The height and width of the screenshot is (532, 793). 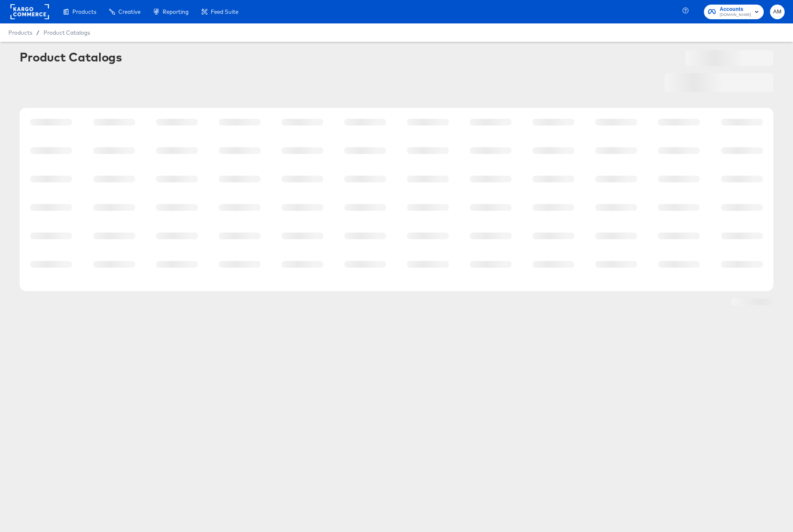 I want to click on a: Product Catalogs, so click(x=66, y=33).